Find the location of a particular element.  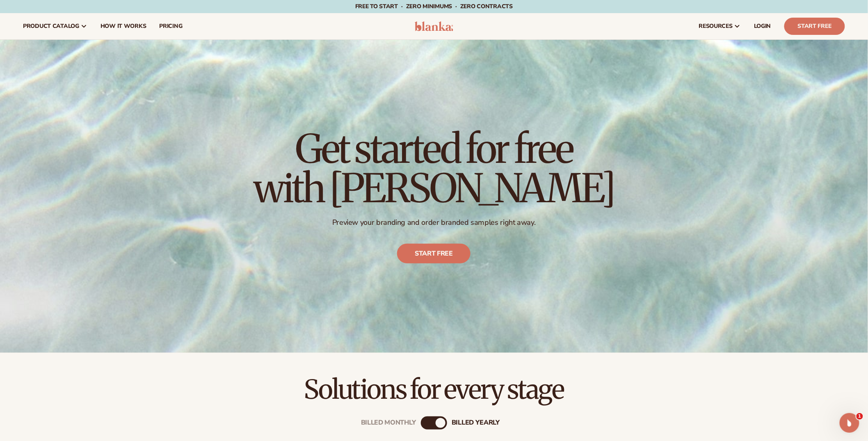

a: LOGIN is located at coordinates (763, 26).